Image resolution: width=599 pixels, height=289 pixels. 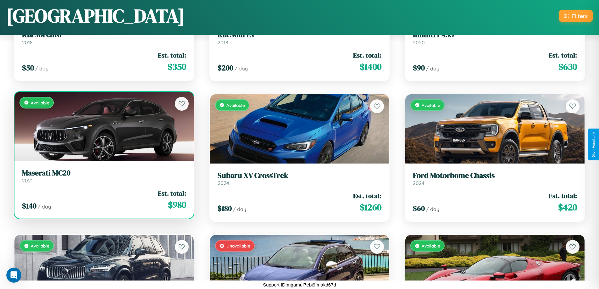 What do you see at coordinates (568, 207) in the screenshot?
I see `span: $ 420` at bounding box center [568, 207].